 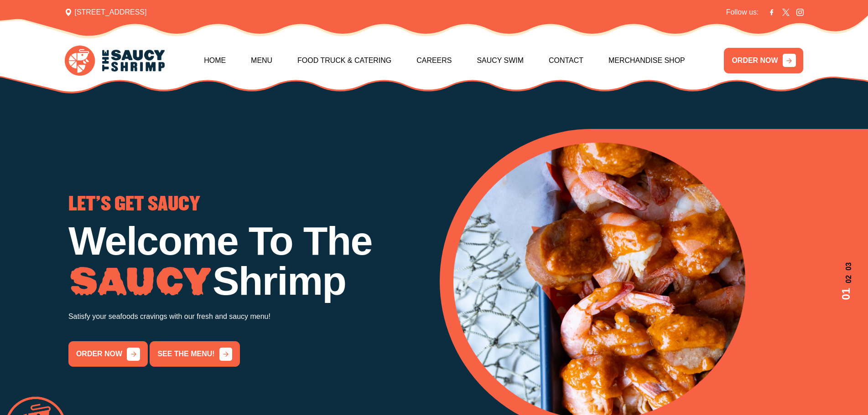 What do you see at coordinates (566, 60) in the screenshot?
I see `a: Contact` at bounding box center [566, 60].